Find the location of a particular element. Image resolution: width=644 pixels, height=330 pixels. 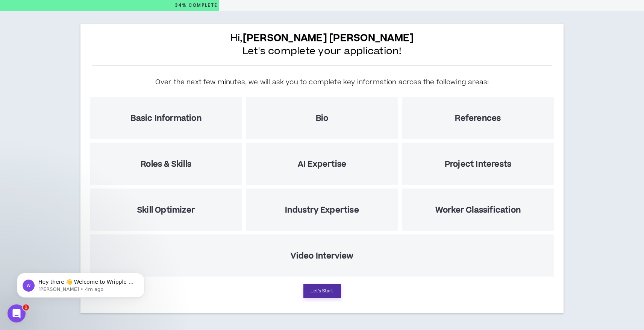

div: message notification from Morgan, 4m ago. Hey there 👋 Welcome to Wripple 🙌 Take a look around! If... is located at coordinates (75, 28).